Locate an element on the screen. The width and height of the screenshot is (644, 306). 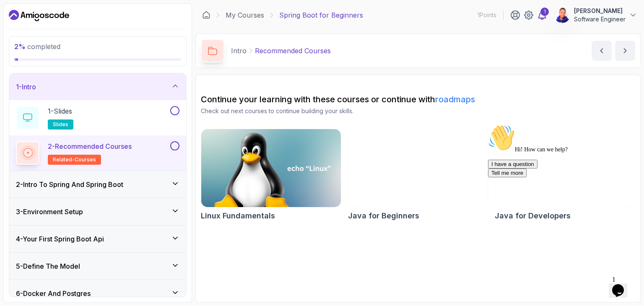
a: My Courses is located at coordinates (245, 15).